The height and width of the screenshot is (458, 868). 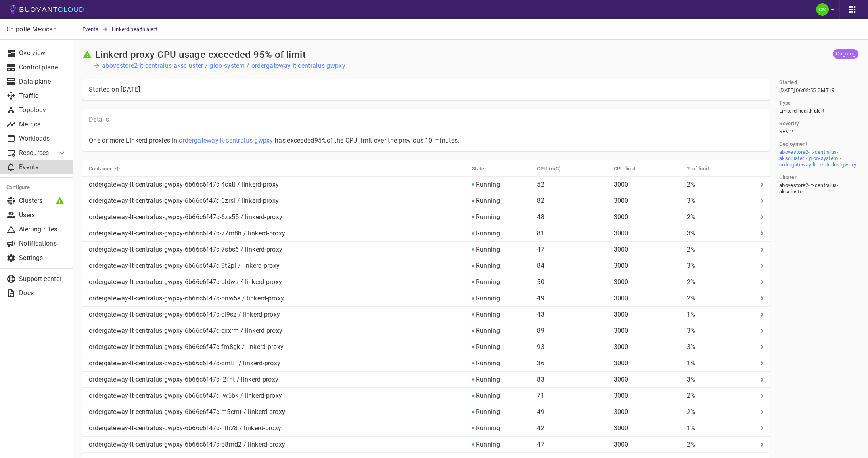 What do you see at coordinates (43, 124) in the screenshot?
I see `p: Metrics` at bounding box center [43, 124].